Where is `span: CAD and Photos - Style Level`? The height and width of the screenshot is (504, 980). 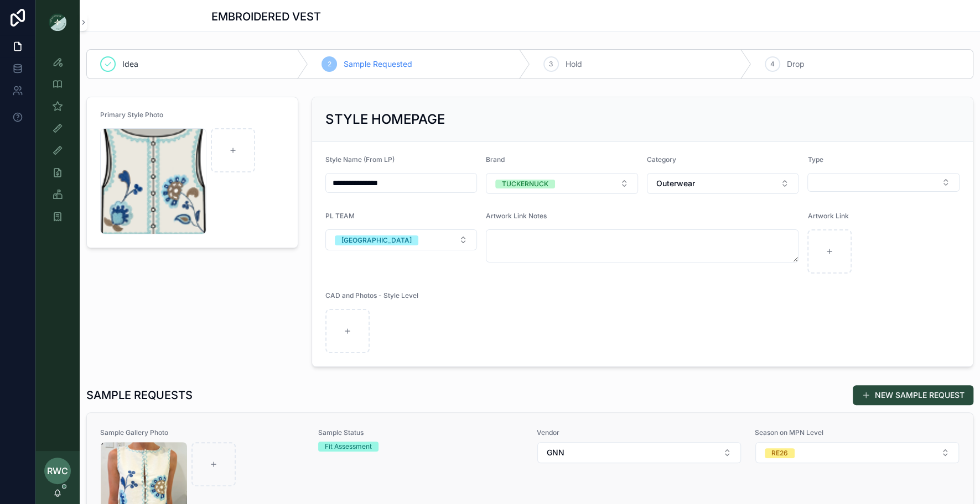
span: CAD and Photos - Style Level is located at coordinates (372, 295).